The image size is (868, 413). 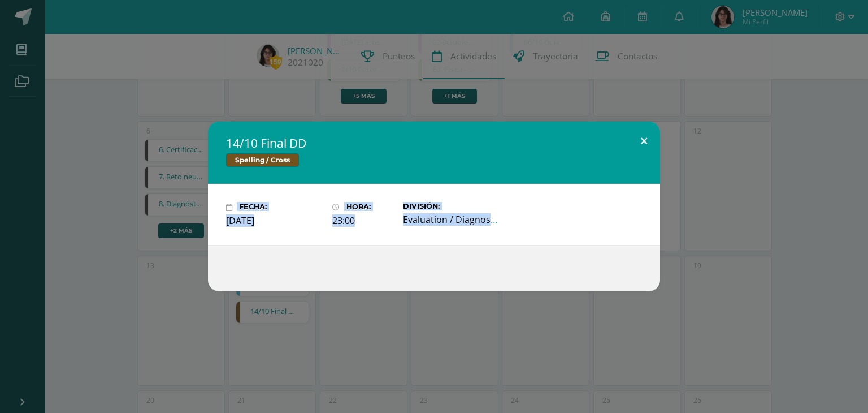 What do you see at coordinates (644, 141) in the screenshot?
I see `button: Close (Esc)` at bounding box center [644, 141].